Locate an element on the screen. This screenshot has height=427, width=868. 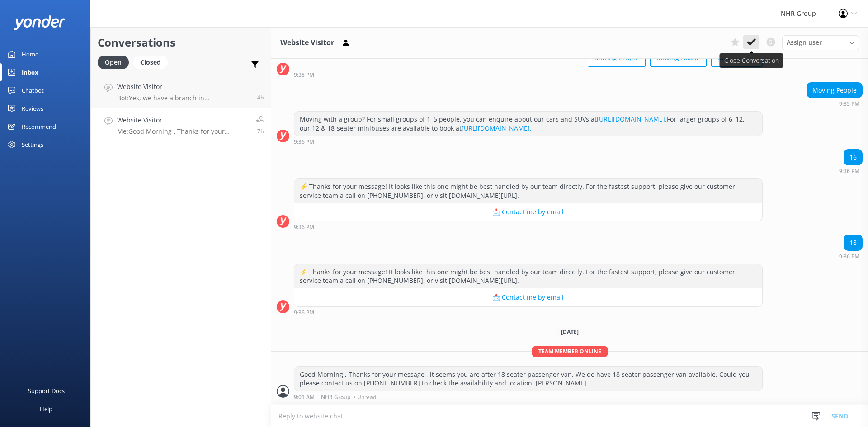
h3: Website Visitor is located at coordinates (307, 43).